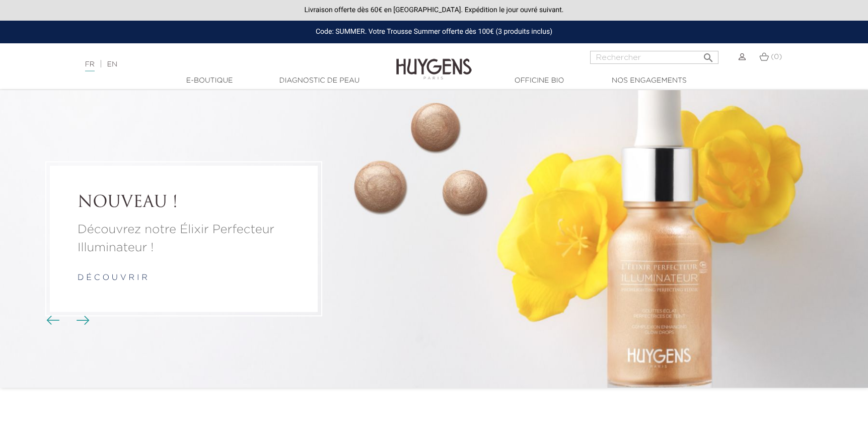 The width and height of the screenshot is (868, 425). What do you see at coordinates (183, 203) in the screenshot?
I see `a: NOUVEAU !` at bounding box center [183, 203].